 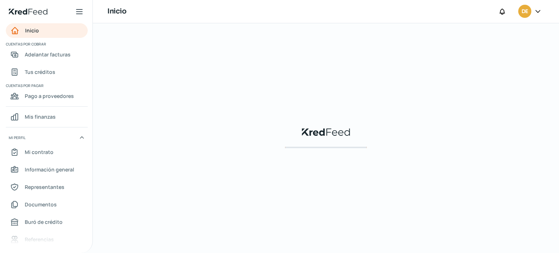 I want to click on span: Documentos, so click(x=41, y=204).